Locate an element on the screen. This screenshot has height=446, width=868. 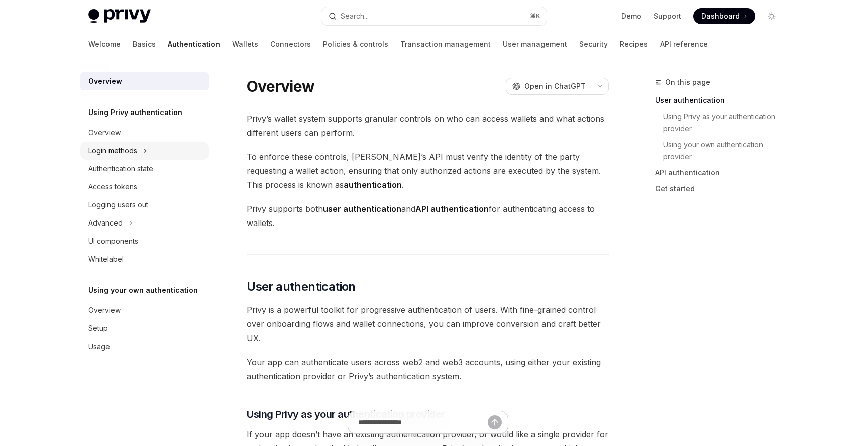
span: Dashboard is located at coordinates (720, 16).